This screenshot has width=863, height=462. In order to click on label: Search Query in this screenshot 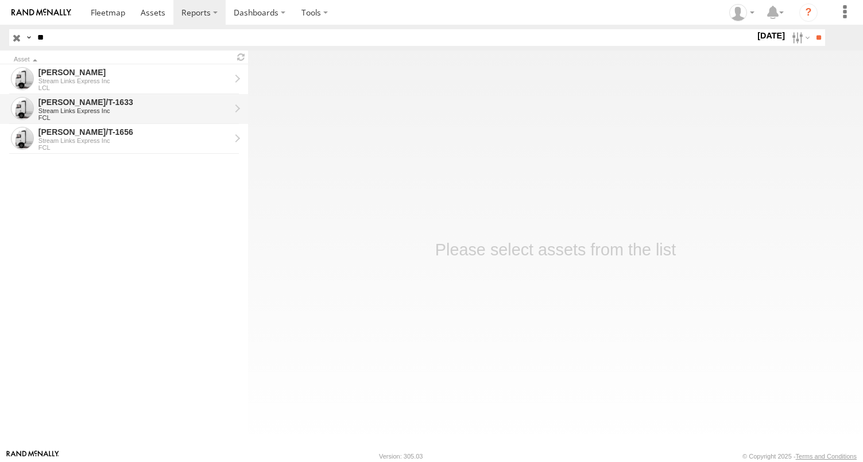, I will do `click(29, 37)`.